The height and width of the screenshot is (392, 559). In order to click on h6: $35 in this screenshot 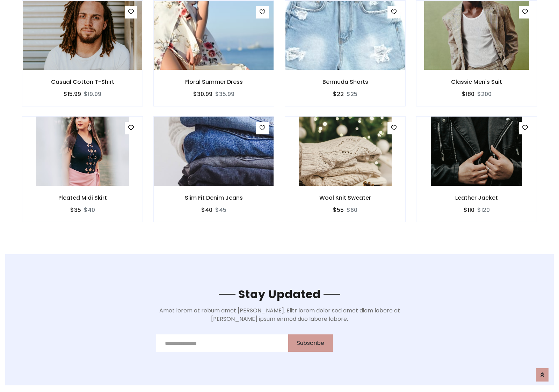, I will do `click(75, 210)`.